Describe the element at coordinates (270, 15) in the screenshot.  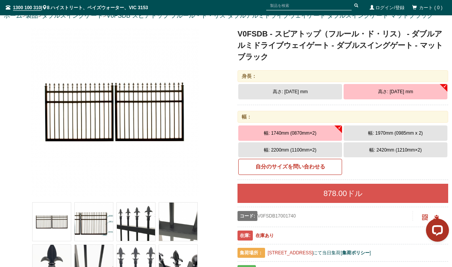
I see `font: V0FSDB スピアトップ フルール・ド・リス ダブルアルミドライブウェイゲート ダブルスイングゲート マットブラック` at that location.